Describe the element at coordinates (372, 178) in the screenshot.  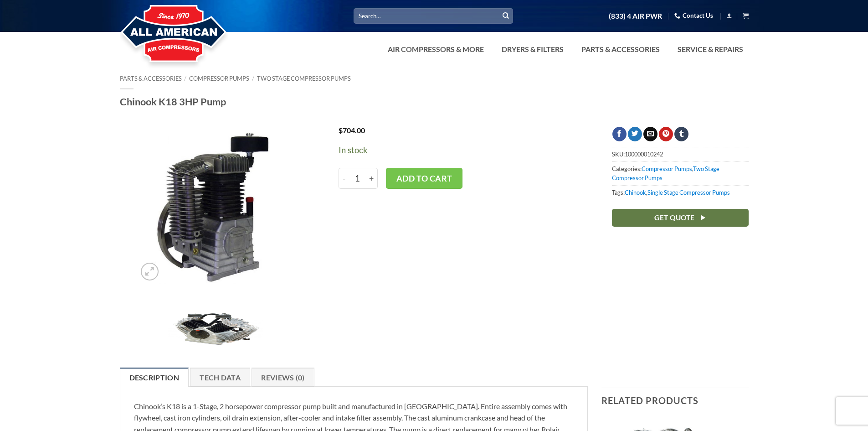
I see `input: Increase quantity of Chinook K18 3HP Pump` at that location.